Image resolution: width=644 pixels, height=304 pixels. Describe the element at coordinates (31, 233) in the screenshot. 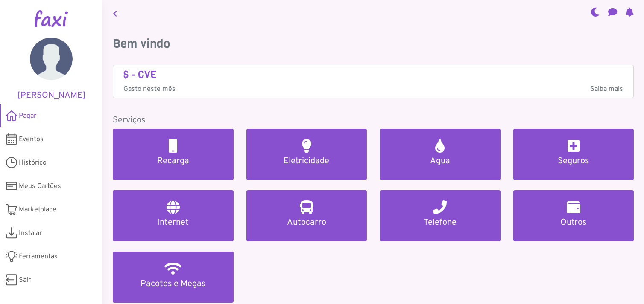

I see `span: Instalar` at that location.